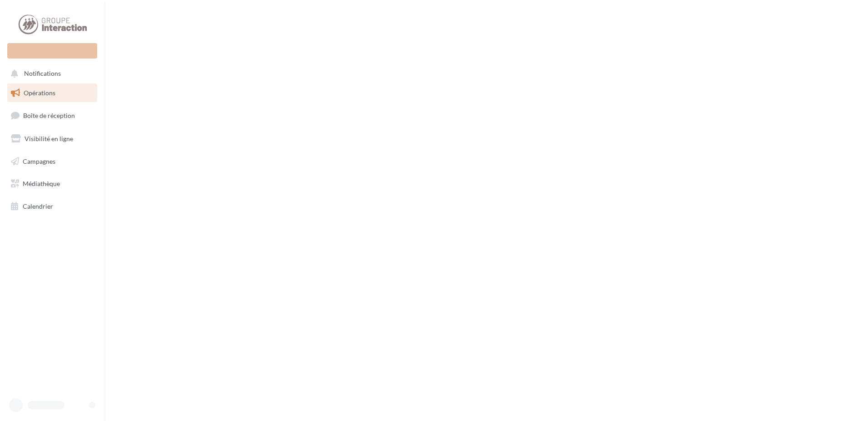 The image size is (868, 421). Describe the element at coordinates (52, 184) in the screenshot. I see `a: Médiathèque` at that location.